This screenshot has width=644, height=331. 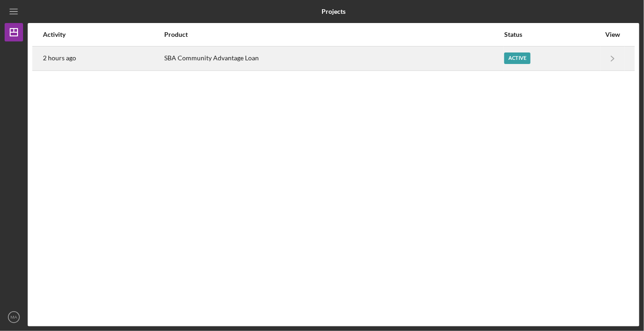 I want to click on b: Projects, so click(x=333, y=11).